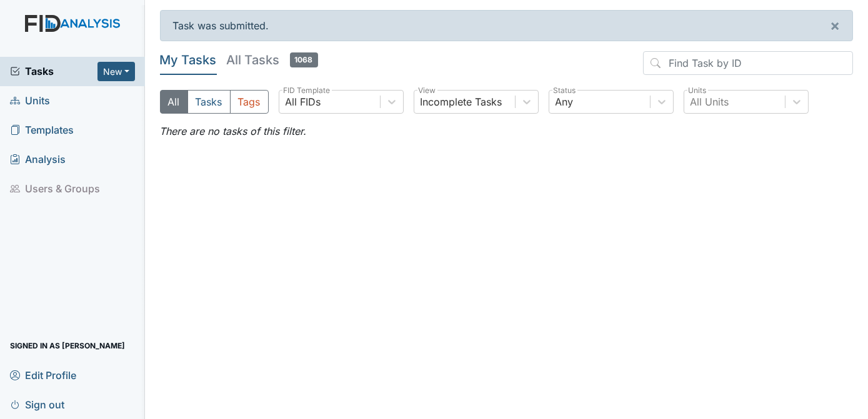  I want to click on span: Tasks, so click(53, 71).